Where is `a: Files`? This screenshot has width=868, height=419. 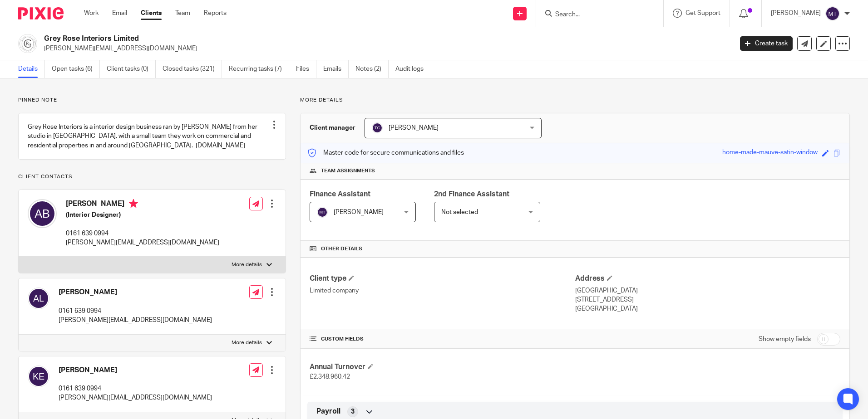 a: Files is located at coordinates (306, 69).